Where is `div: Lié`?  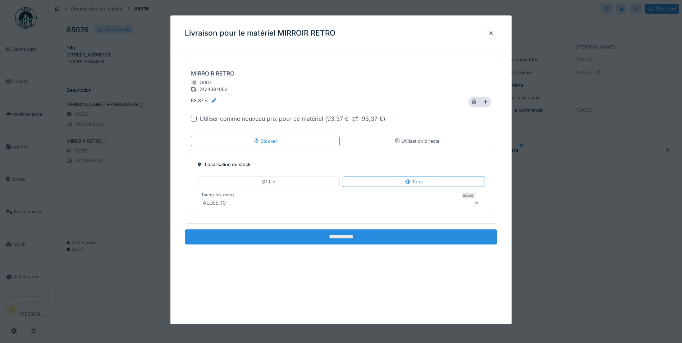 div: Lié is located at coordinates (268, 182).